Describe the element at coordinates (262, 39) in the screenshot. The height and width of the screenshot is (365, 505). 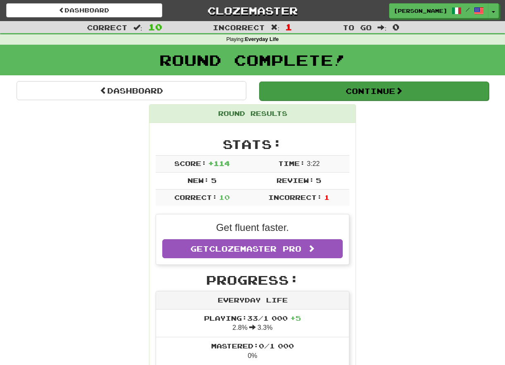
I see `strong: Everyday Life` at that location.